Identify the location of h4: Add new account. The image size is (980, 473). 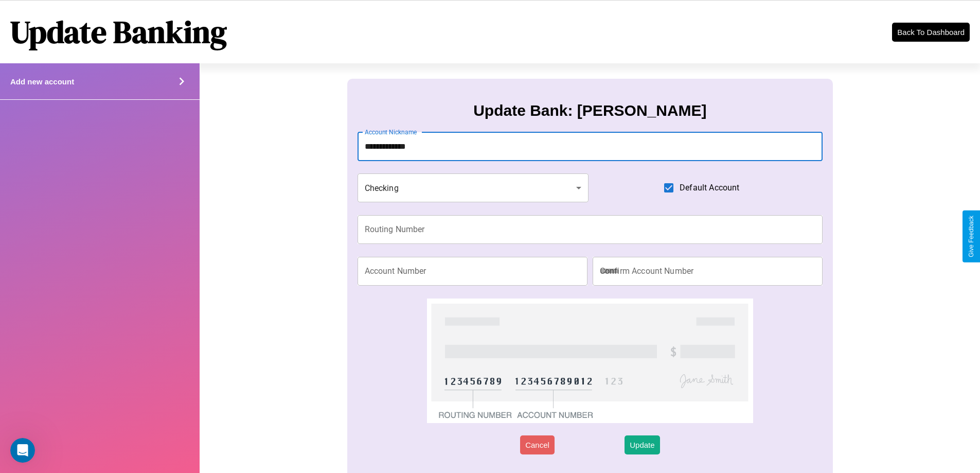
(42, 81).